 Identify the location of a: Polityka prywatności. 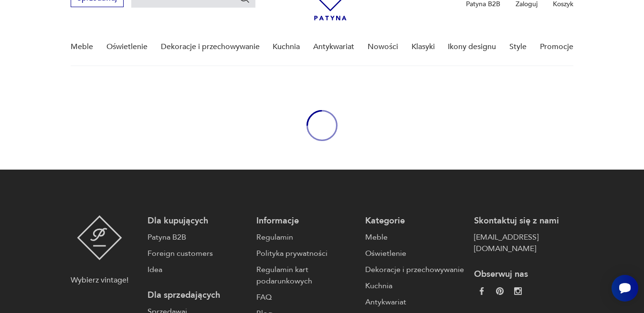
(307, 253).